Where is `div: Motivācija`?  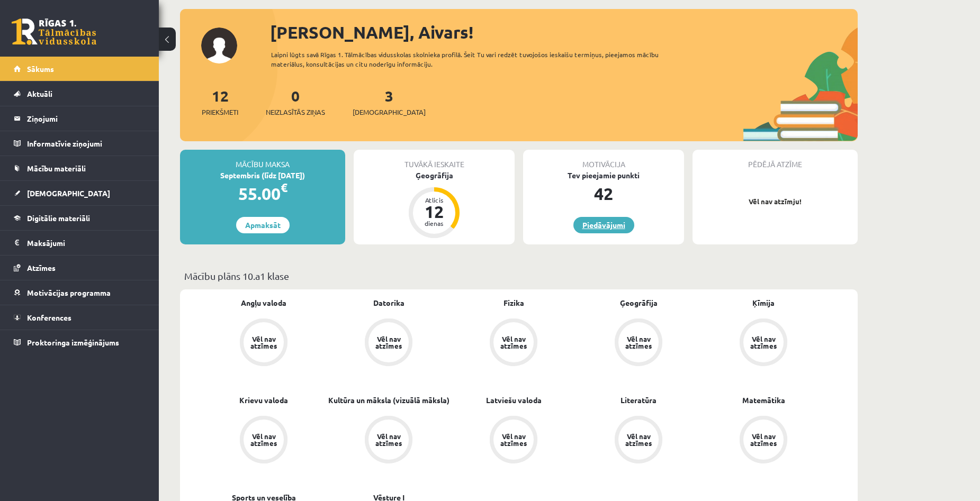
div: Motivācija is located at coordinates (604, 160).